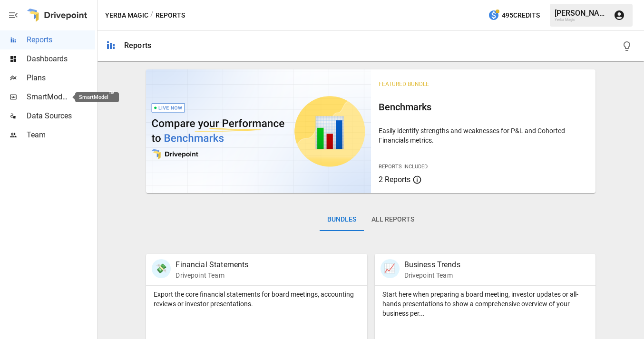  What do you see at coordinates (211, 265) in the screenshot?
I see `p: Financial Statements` at bounding box center [211, 265].